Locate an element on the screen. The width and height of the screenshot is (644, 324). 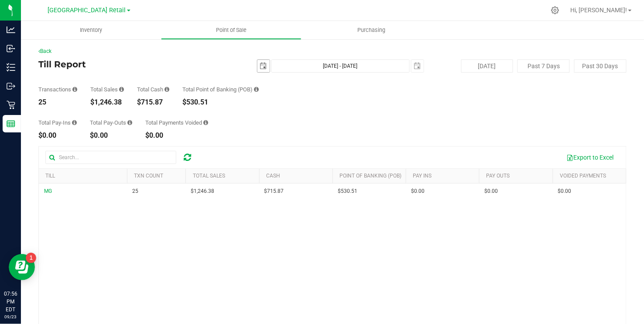
div: Total Sales is located at coordinates (107, 89).